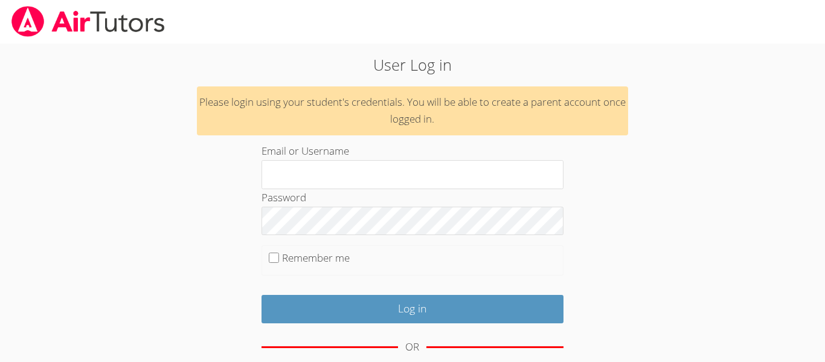 The height and width of the screenshot is (362, 825). Describe the element at coordinates (413, 309) in the screenshot. I see `input: Log in` at that location.